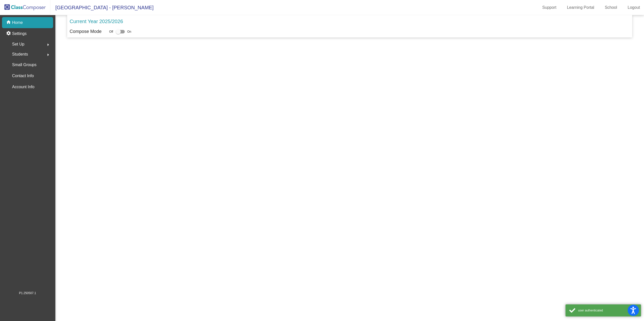  Describe the element at coordinates (634, 8) in the screenshot. I see `a: Logout` at that location.